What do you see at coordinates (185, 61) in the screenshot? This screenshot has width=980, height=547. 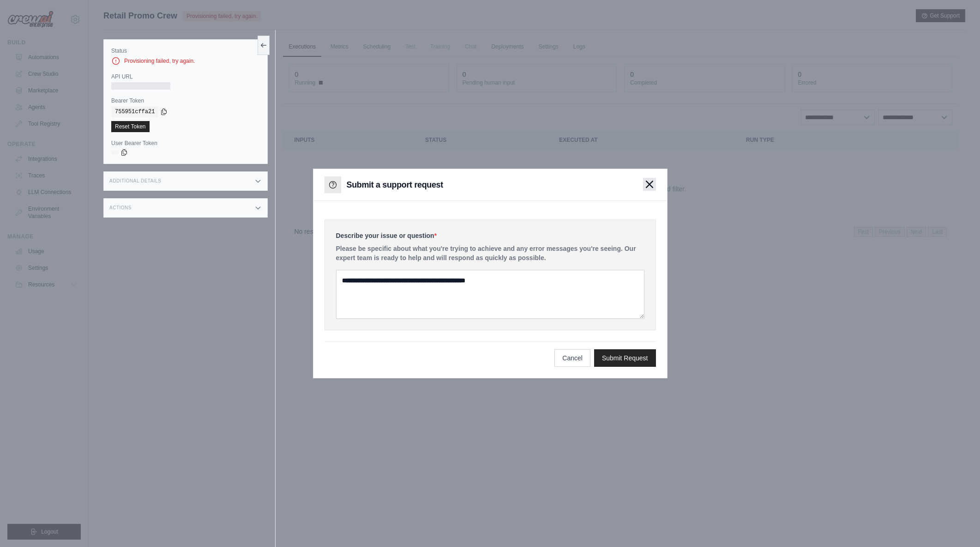 I see `div: Provisioning failed, try again.` at bounding box center [185, 61].